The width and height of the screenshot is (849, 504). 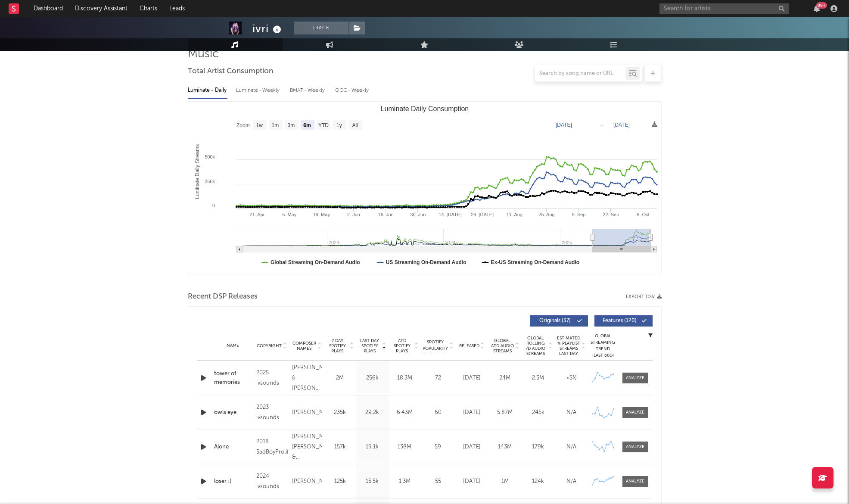 What do you see at coordinates (275, 125) in the screenshot?
I see `text: 1m` at bounding box center [275, 125].